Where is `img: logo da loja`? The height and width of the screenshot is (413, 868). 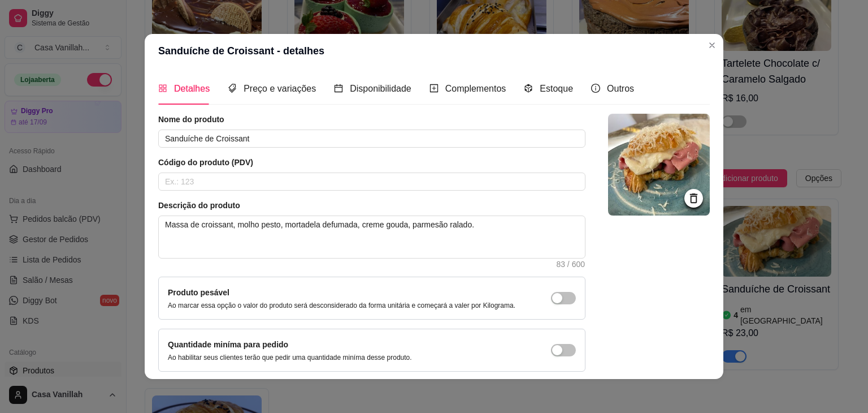
img: logo da loja is located at coordinates (659, 165).